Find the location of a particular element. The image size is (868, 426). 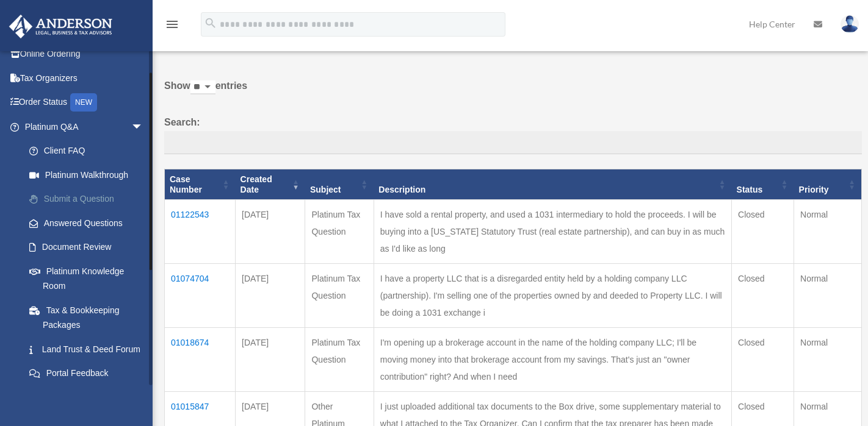

a: Portal Feedback is located at coordinates (89, 374).